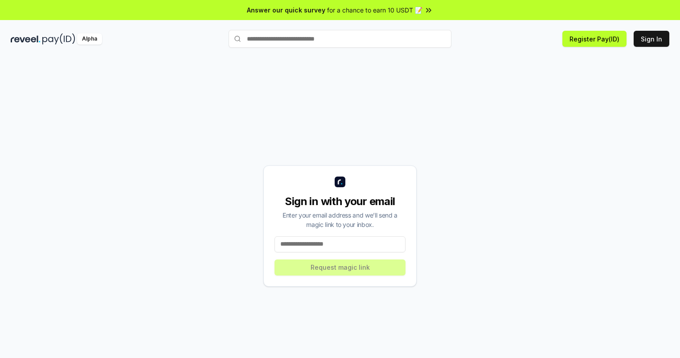  Describe the element at coordinates (340, 220) in the screenshot. I see `div: Enter your email address and we’ll send a magic link to your inbox.` at that location.